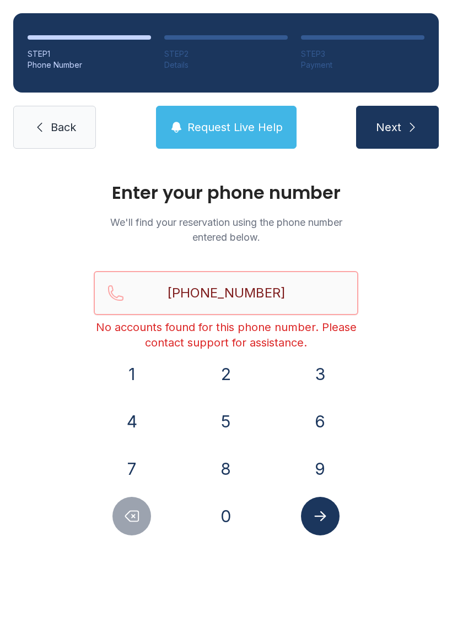 The width and height of the screenshot is (452, 623). I want to click on button: 5, so click(226, 422).